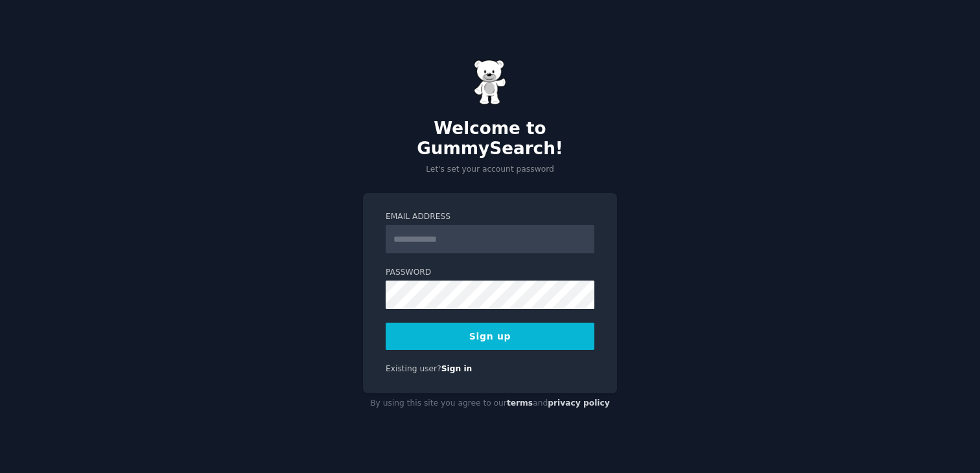 This screenshot has width=980, height=473. I want to click on a: Sign in, so click(457, 369).